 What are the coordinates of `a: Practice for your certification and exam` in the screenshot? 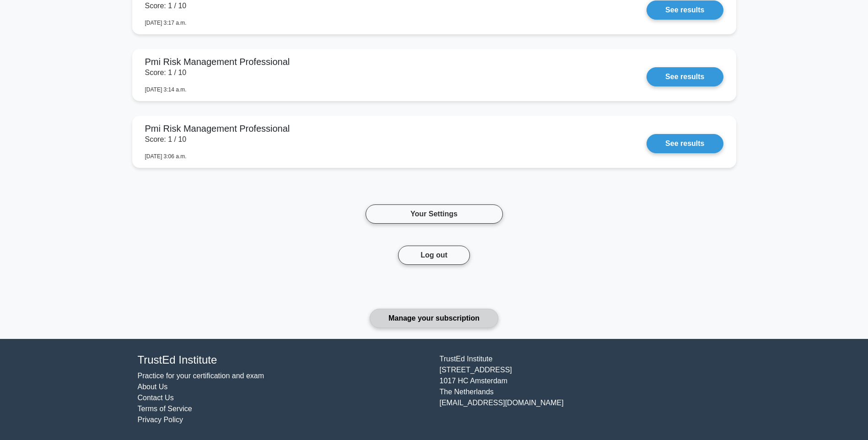 It's located at (201, 376).